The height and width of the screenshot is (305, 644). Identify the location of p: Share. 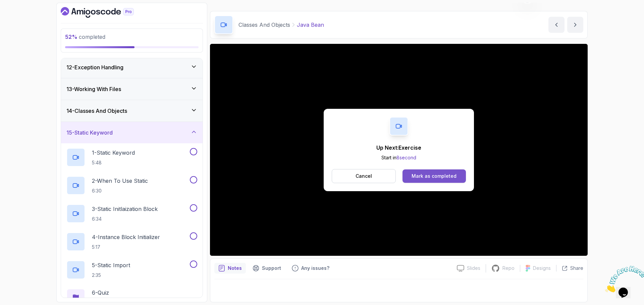
(577, 268).